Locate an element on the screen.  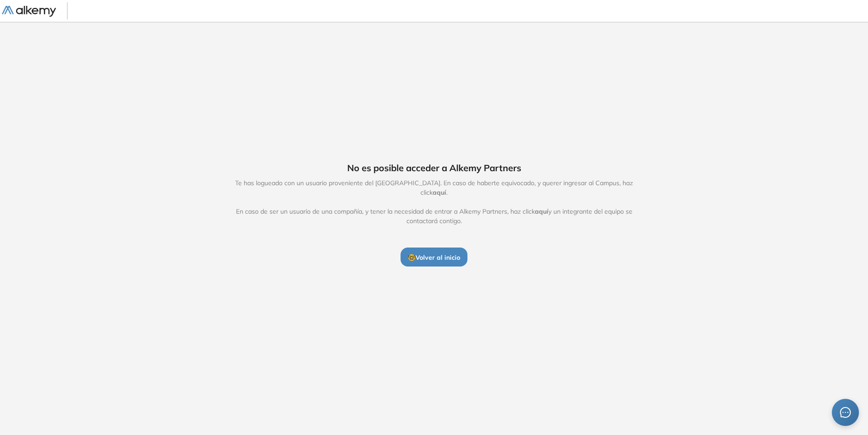
img: Logo is located at coordinates (29, 12).